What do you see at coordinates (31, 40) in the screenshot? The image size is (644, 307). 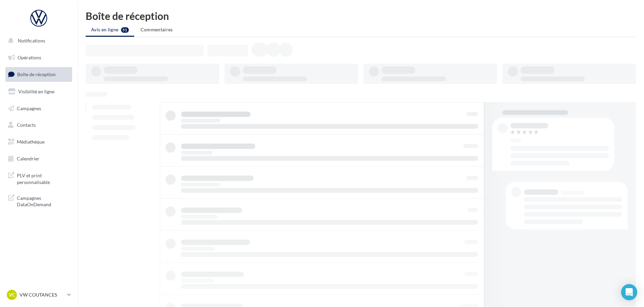 I see `span: Notifications` at bounding box center [31, 40].